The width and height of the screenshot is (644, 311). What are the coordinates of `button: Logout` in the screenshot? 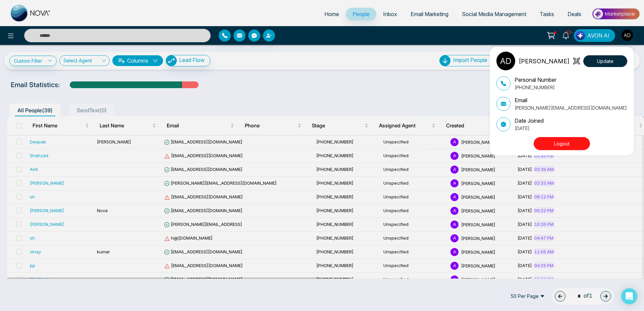 It's located at (562, 143).